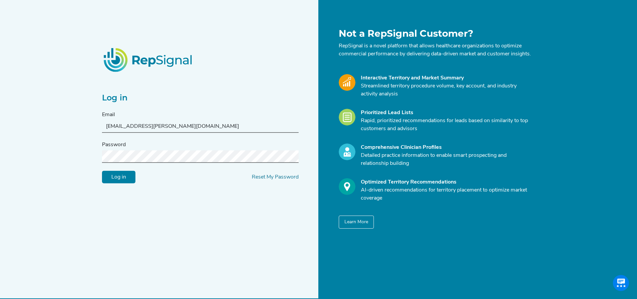 This screenshot has height=299, width=637. Describe the element at coordinates (446, 195) in the screenshot. I see `p: AI-driven recommendations for territory placement to optimize market coverage` at that location.